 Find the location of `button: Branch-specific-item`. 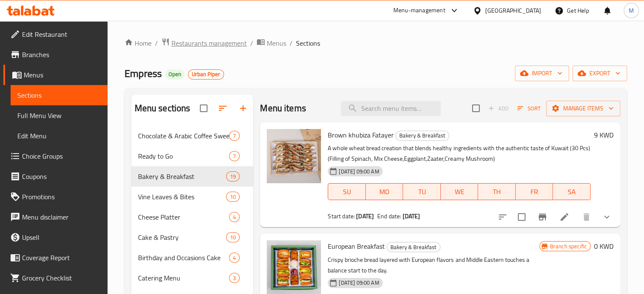

button: Branch-specific-item is located at coordinates (542, 217).